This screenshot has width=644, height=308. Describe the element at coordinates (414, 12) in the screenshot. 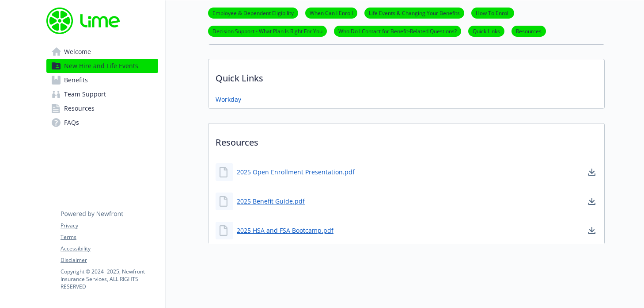

I see `a: Life Events & Changing Your Benefits` at that location.